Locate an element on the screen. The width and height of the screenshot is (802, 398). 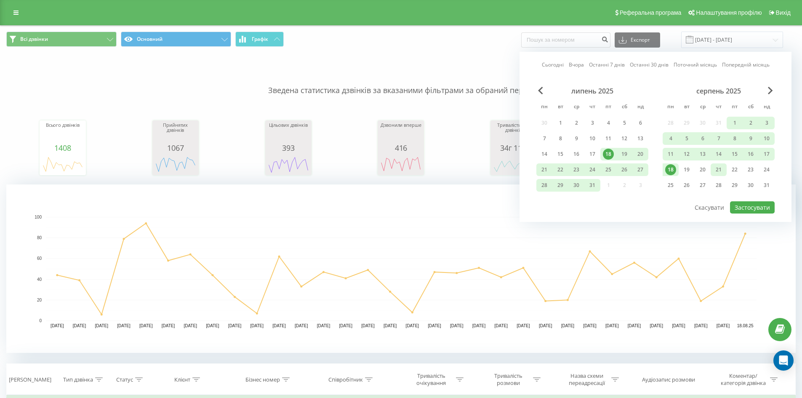
div: Прийнятих дзвінків is located at coordinates (176, 133).